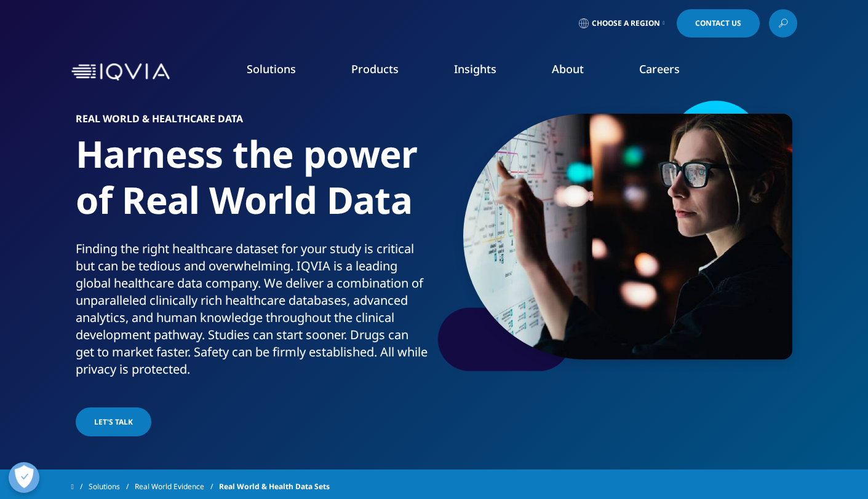 This screenshot has width=868, height=499. What do you see at coordinates (375, 69) in the screenshot?
I see `a: Products` at bounding box center [375, 69].